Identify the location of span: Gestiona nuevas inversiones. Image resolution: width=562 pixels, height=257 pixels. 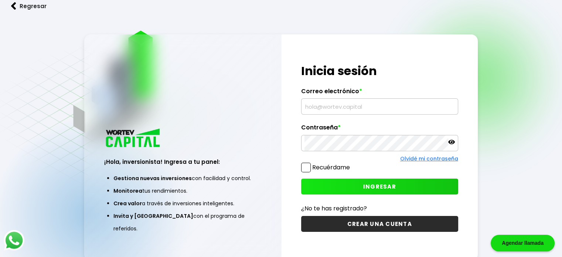
(153, 178).